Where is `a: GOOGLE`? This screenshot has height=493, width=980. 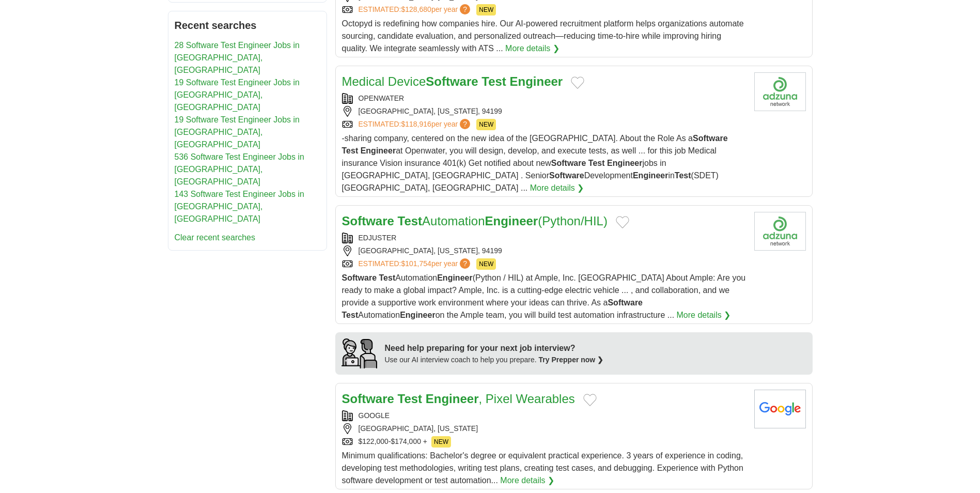
a: GOOGLE is located at coordinates (374, 416).